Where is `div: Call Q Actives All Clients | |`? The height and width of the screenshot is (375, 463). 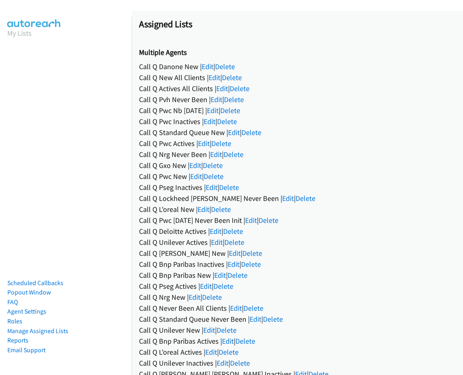
div: Call Q Actives All Clients | | is located at coordinates (297, 88).